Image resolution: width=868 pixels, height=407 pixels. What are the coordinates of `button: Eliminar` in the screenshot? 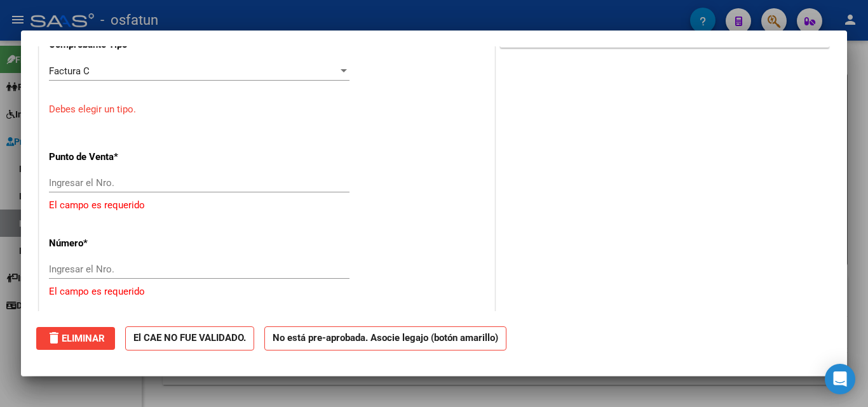 It's located at (75, 339).